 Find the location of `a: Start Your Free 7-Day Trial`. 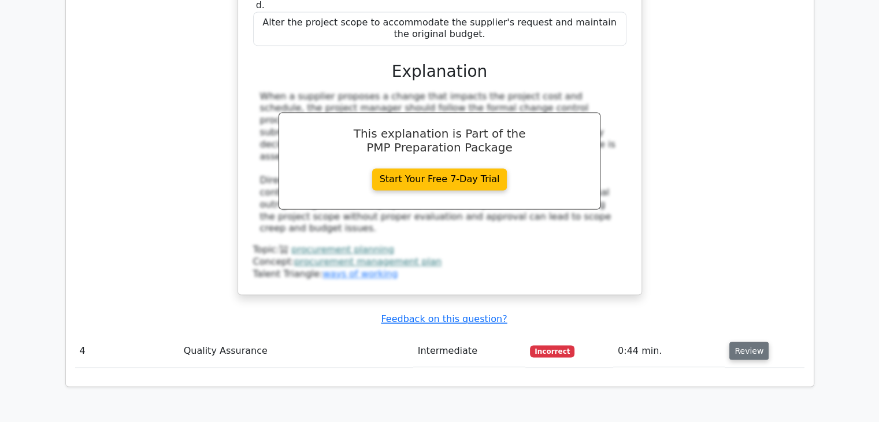

a: Start Your Free 7-Day Trial is located at coordinates (440, 179).